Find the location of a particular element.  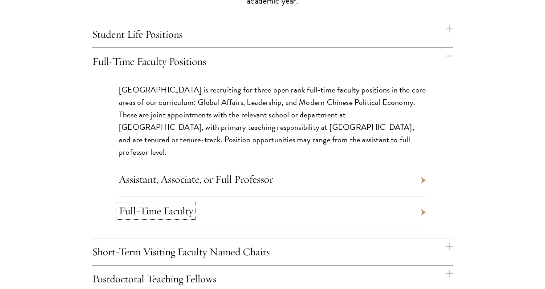

h4: Full-Time Faculty Positions is located at coordinates (272, 61).